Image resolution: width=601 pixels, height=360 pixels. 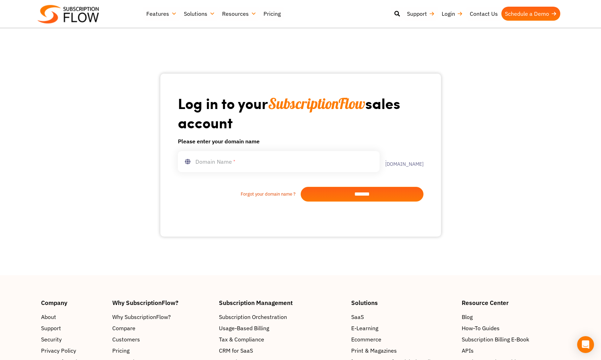 What do you see at coordinates (73, 317) in the screenshot?
I see `a: About` at bounding box center [73, 317].